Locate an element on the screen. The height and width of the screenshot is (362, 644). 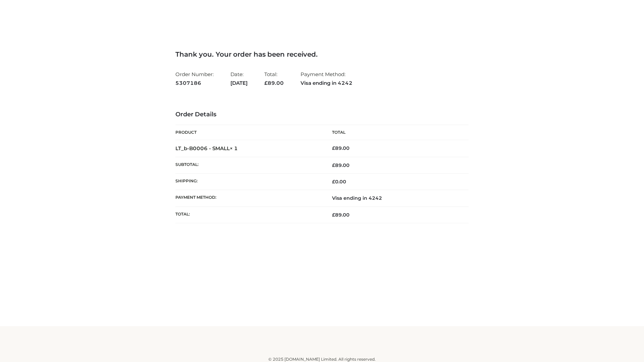
li: Total: is located at coordinates (274, 79).